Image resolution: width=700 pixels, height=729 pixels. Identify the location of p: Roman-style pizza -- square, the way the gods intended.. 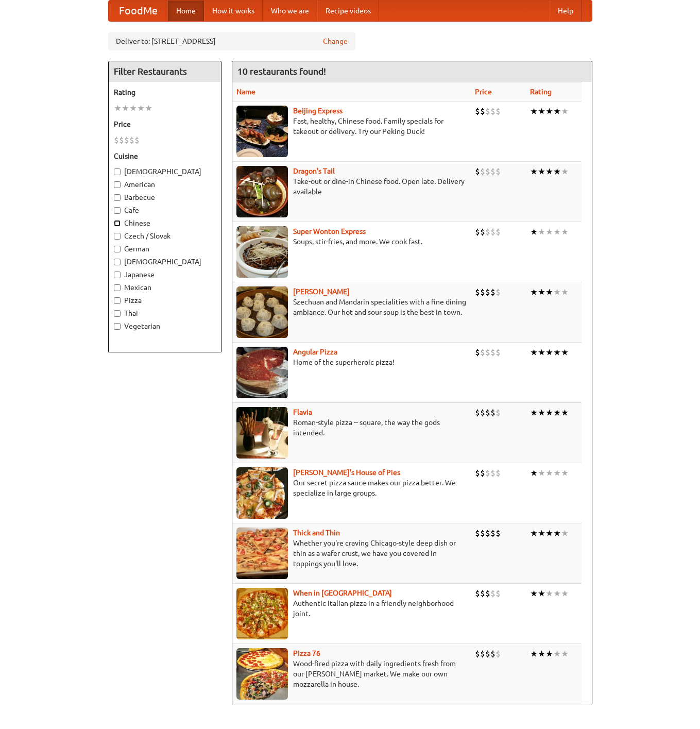
(352, 428).